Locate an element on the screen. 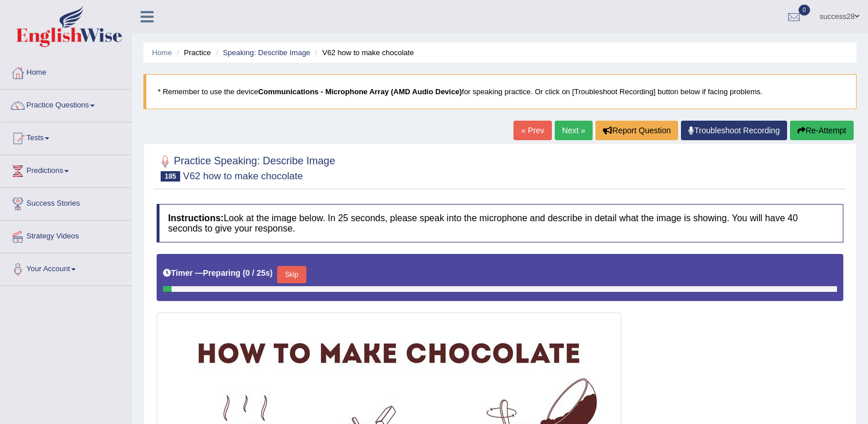 The height and width of the screenshot is (424, 868). span: 0 is located at coordinates (804, 10).